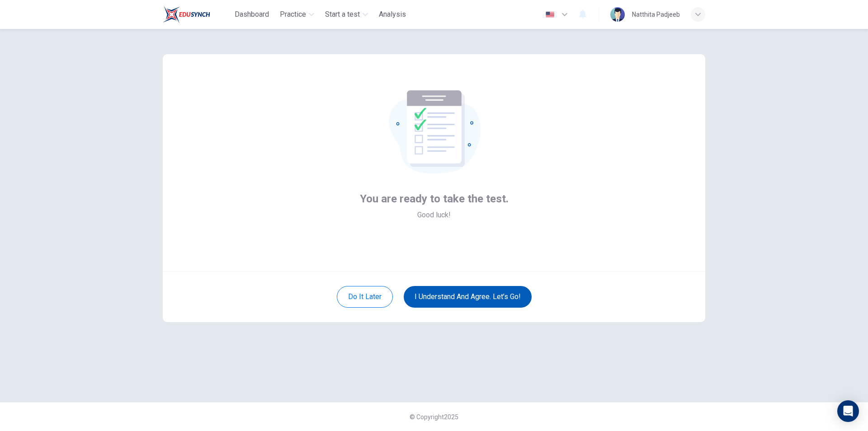 The height and width of the screenshot is (431, 868). What do you see at coordinates (297, 15) in the screenshot?
I see `button: Practice` at bounding box center [297, 15].